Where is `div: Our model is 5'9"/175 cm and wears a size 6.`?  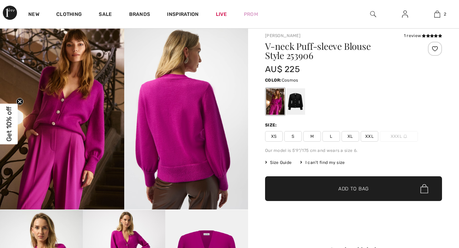 div: Our model is 5'9"/175 cm and wears a size 6. is located at coordinates (353, 151).